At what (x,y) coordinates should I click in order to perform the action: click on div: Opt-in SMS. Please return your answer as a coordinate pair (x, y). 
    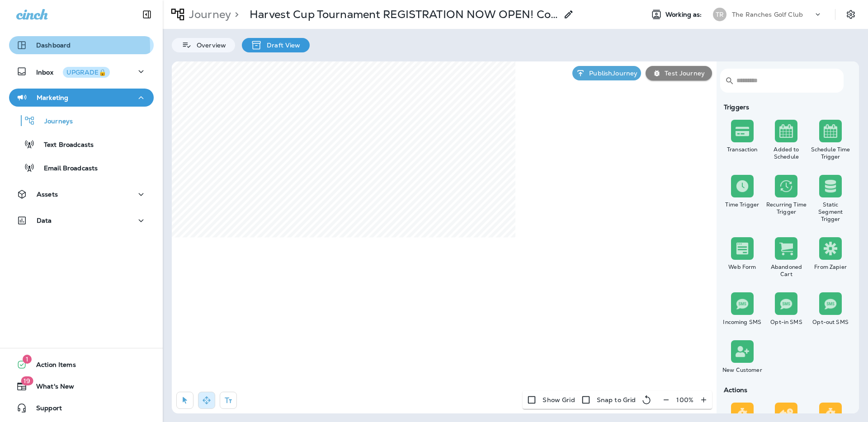
    Looking at the image, I should click on (786, 322).